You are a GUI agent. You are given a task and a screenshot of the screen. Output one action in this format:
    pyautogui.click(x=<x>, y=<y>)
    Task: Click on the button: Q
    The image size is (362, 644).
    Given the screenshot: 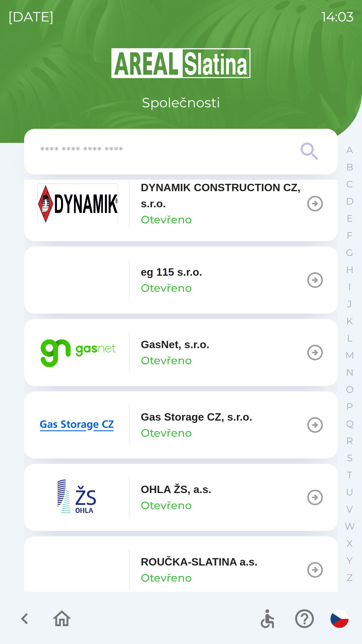 What is the action you would take?
    pyautogui.click(x=350, y=424)
    